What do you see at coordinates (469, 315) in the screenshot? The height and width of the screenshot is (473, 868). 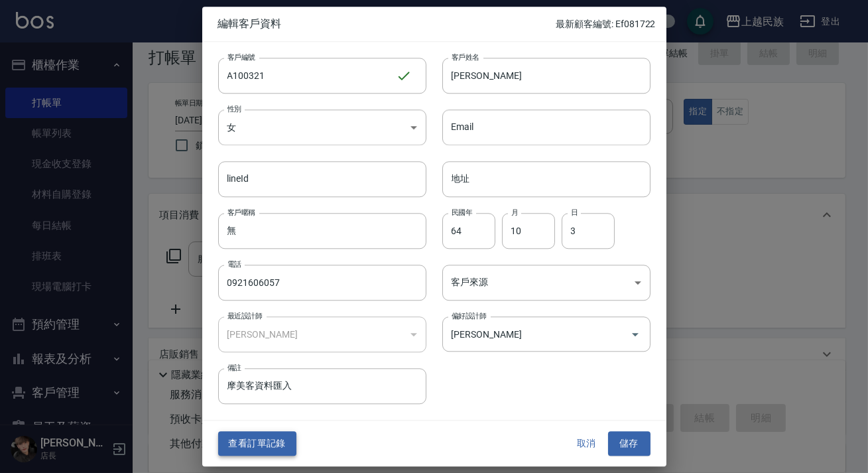 I see `label: 偏好設計師` at bounding box center [469, 315].